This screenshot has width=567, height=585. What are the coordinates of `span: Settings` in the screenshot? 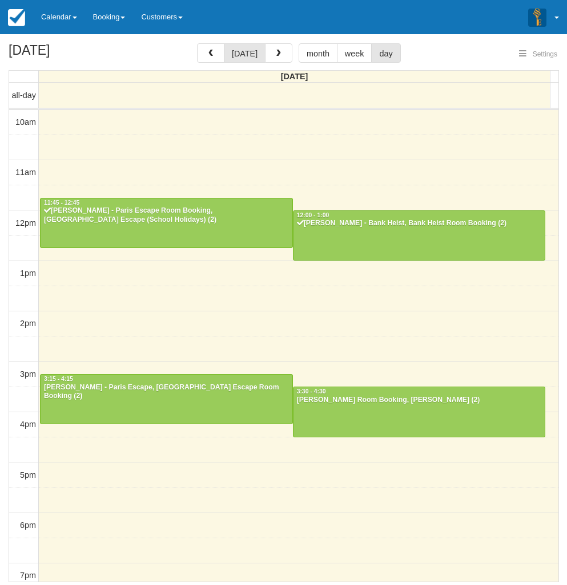 It's located at (544, 54).